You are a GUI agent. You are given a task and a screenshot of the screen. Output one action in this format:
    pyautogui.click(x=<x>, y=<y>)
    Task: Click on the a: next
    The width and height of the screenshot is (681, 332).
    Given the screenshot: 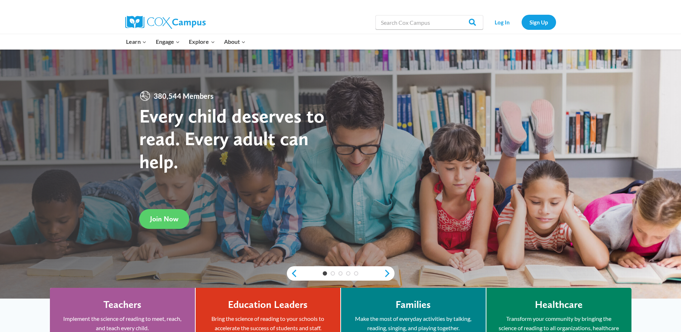 What is the action you would take?
    pyautogui.click(x=389, y=273)
    